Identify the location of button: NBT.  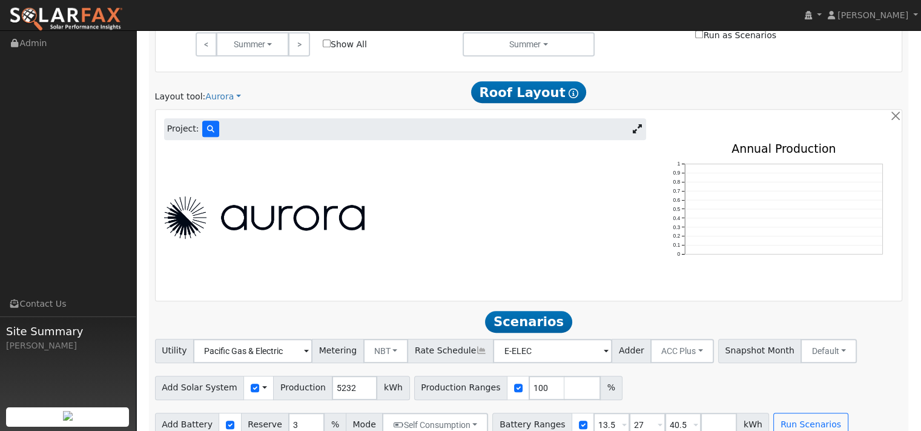
(386, 351).